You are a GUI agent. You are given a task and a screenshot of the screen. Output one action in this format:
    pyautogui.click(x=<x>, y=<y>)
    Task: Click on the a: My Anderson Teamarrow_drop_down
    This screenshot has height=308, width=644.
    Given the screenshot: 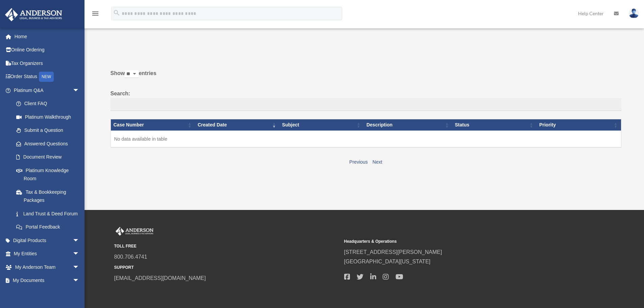 What is the action you would take?
    pyautogui.click(x=47, y=267)
    